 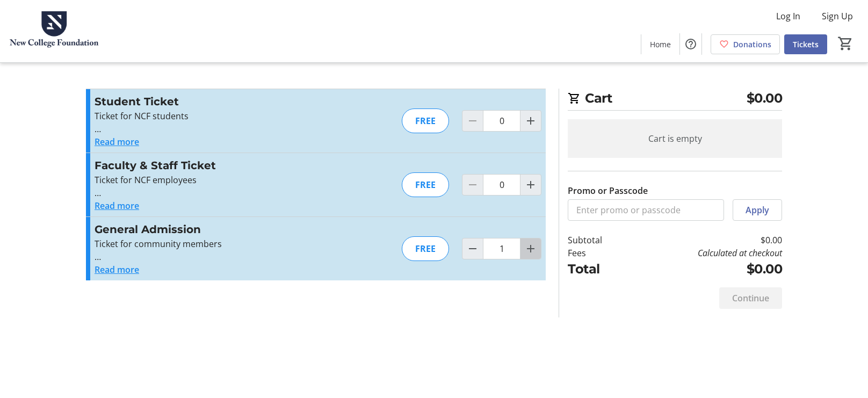 I want to click on h3: General Admission, so click(x=211, y=230).